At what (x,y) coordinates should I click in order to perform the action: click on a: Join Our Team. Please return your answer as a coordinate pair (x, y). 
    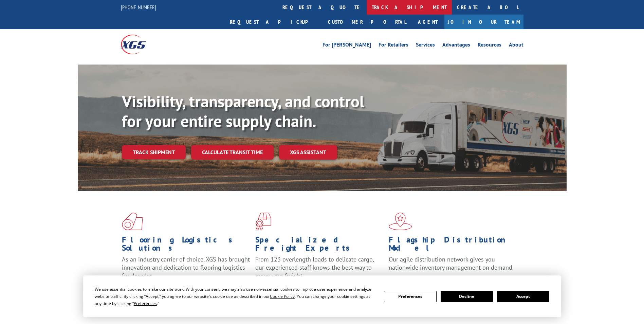
    Looking at the image, I should click on (483, 22).